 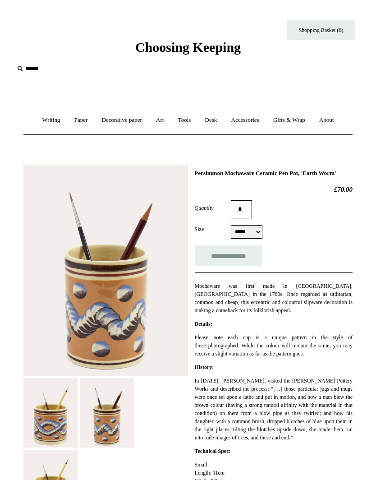 I want to click on a: Shopping Basket (0), so click(x=321, y=30).